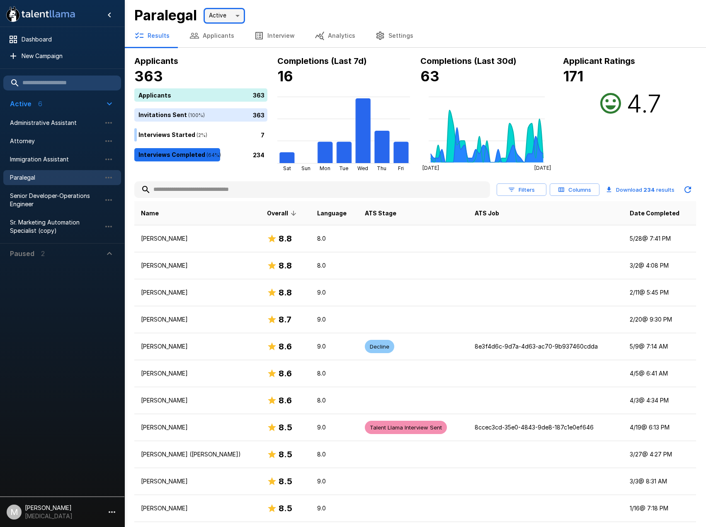 This screenshot has width=706, height=527. Describe the element at coordinates (274, 36) in the screenshot. I see `button: Interview` at that location.